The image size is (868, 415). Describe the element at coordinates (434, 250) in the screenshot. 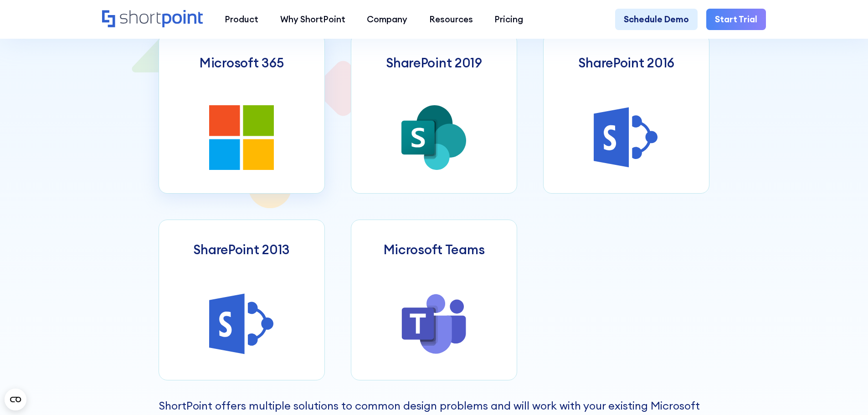

I see `h3: Microsoft Teams` at that location.